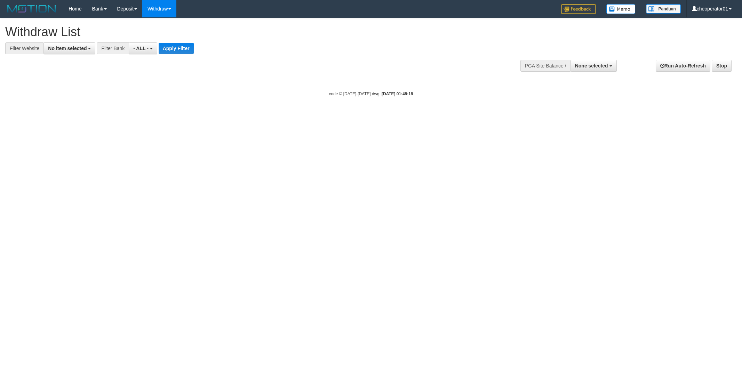 This screenshot has width=742, height=368. What do you see at coordinates (621, 9) in the screenshot?
I see `img: Button%20Memo.svg` at bounding box center [621, 9].